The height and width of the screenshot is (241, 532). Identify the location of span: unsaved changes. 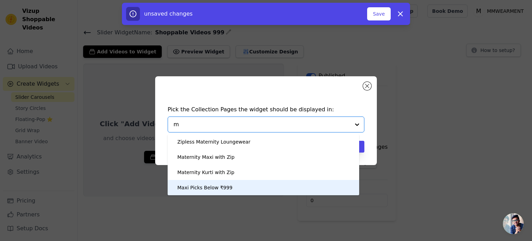
(168, 13).